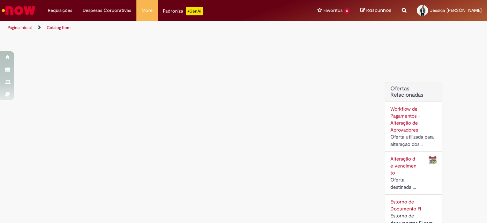 This screenshot has width=487, height=223. I want to click on a: Estorno de Documento FI, so click(406, 205).